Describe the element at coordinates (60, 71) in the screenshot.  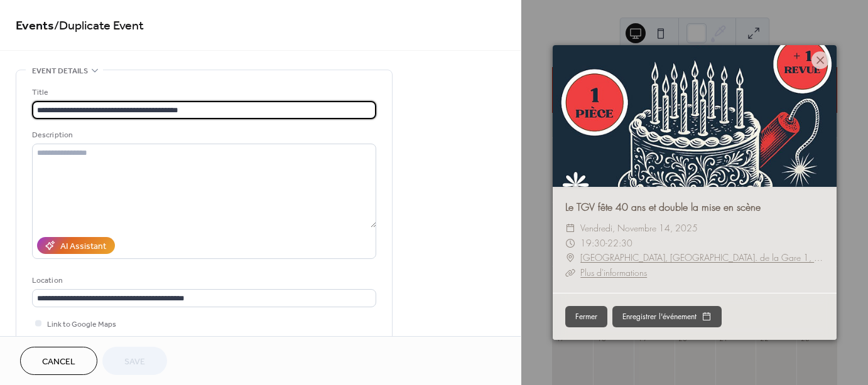
I see `span: Event details` at that location.